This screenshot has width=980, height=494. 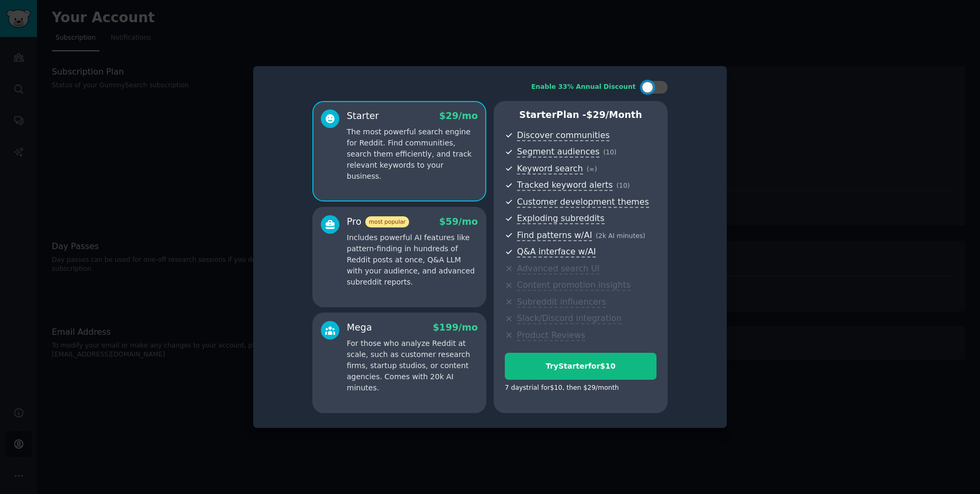 I want to click on span: Find patterns w/AI, so click(x=554, y=235).